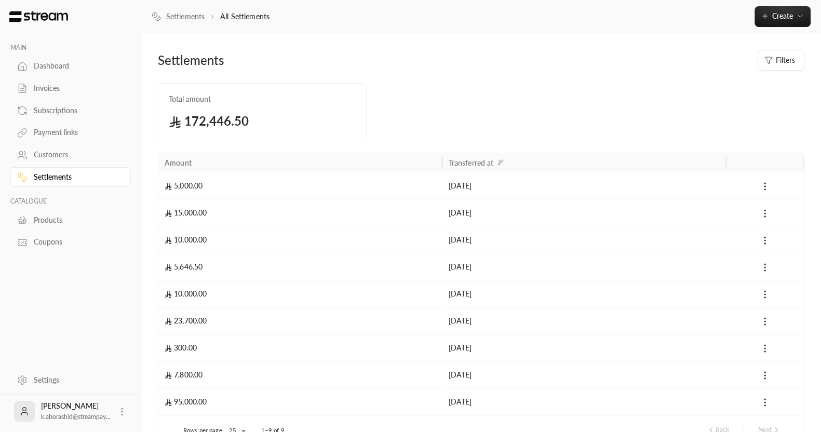 Image resolution: width=821 pixels, height=432 pixels. What do you see at coordinates (785, 60) in the screenshot?
I see `span: Filters` at bounding box center [785, 60].